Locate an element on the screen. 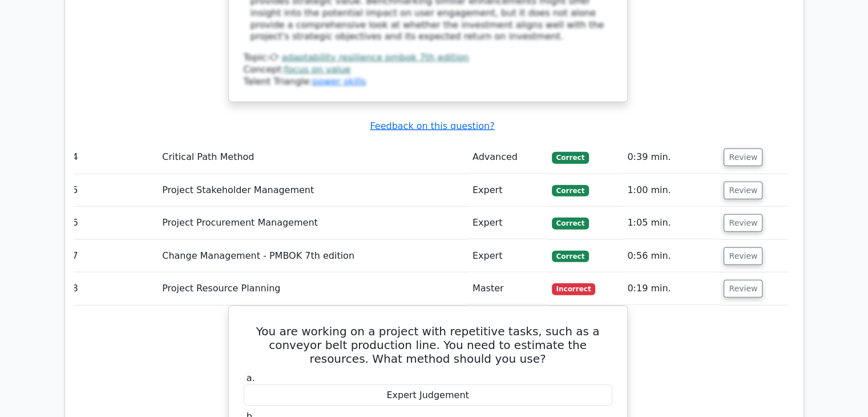 The height and width of the screenshot is (417, 868). td: Project Stakeholder Management is located at coordinates (313, 190).